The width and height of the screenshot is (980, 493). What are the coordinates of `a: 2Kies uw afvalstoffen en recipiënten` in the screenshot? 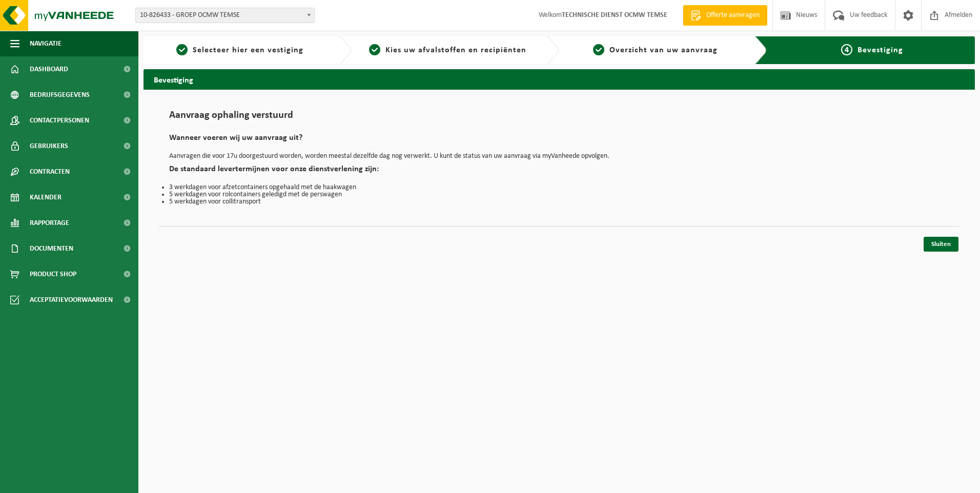 It's located at (448, 51).